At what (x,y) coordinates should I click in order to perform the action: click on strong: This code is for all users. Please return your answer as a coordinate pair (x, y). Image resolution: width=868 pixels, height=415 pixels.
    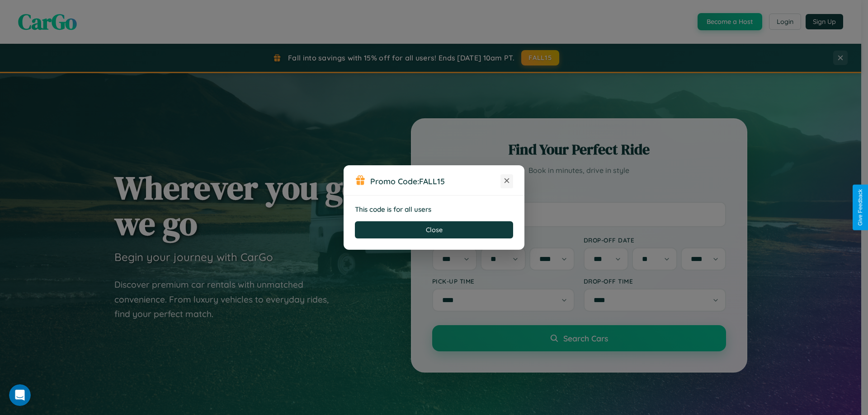
    Looking at the image, I should click on (393, 209).